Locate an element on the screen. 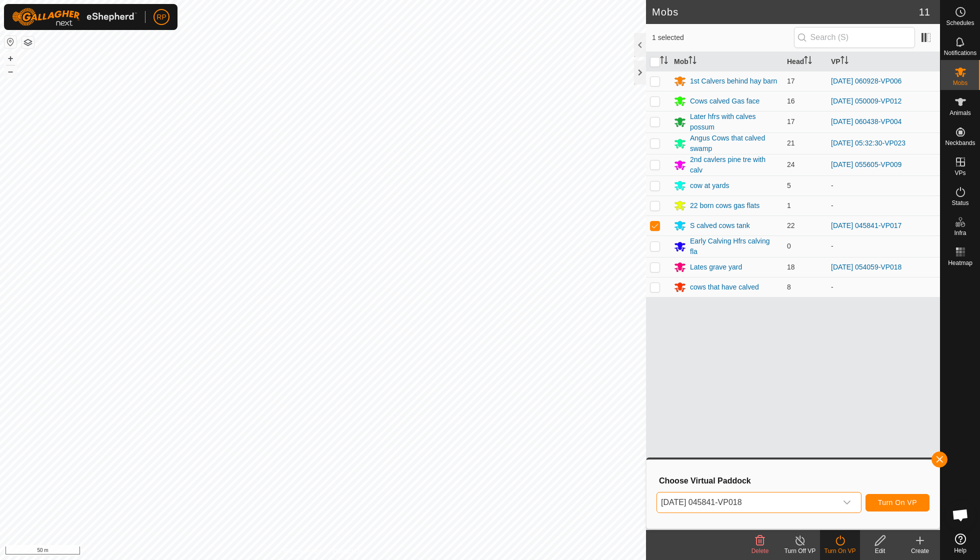 This screenshot has height=560, width=980. a: Help is located at coordinates (960, 543).